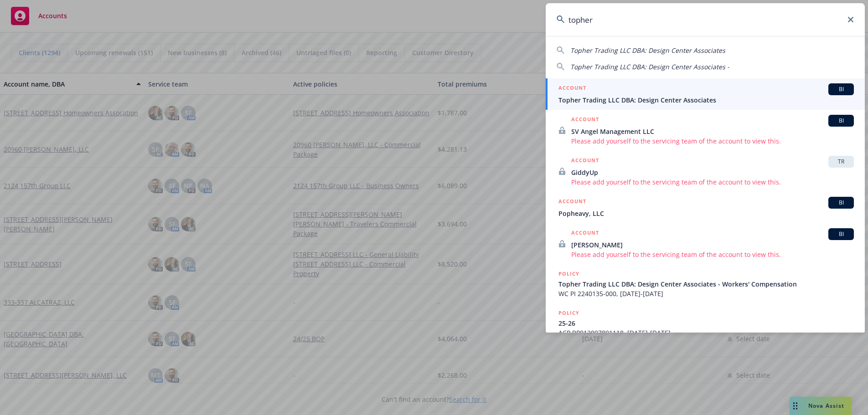  What do you see at coordinates (713, 131) in the screenshot?
I see `span: SV Angel Management LLC` at bounding box center [713, 131].